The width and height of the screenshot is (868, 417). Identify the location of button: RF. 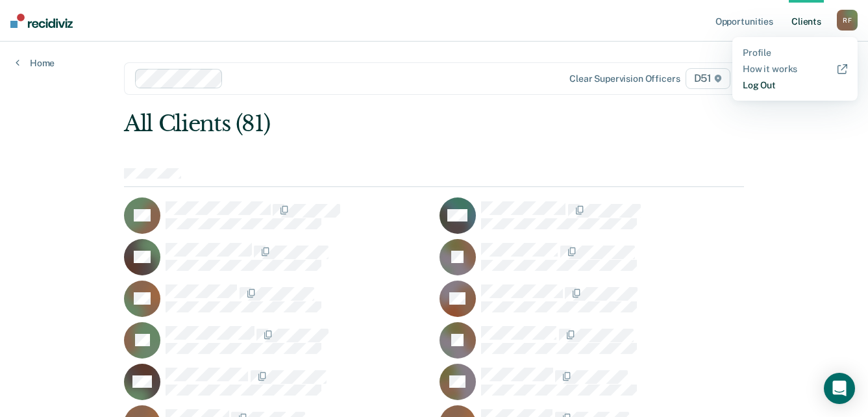
(847, 20).